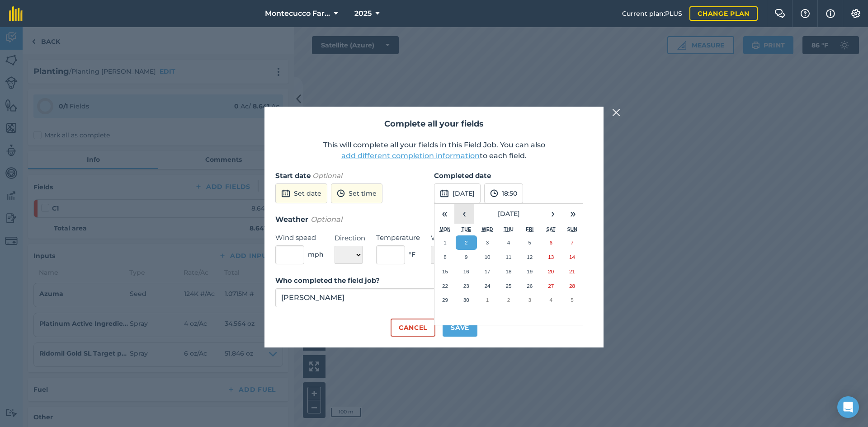 The height and width of the screenshot is (427, 868). What do you see at coordinates (487, 300) in the screenshot?
I see `abbr: October 1, 2025` at bounding box center [487, 300].